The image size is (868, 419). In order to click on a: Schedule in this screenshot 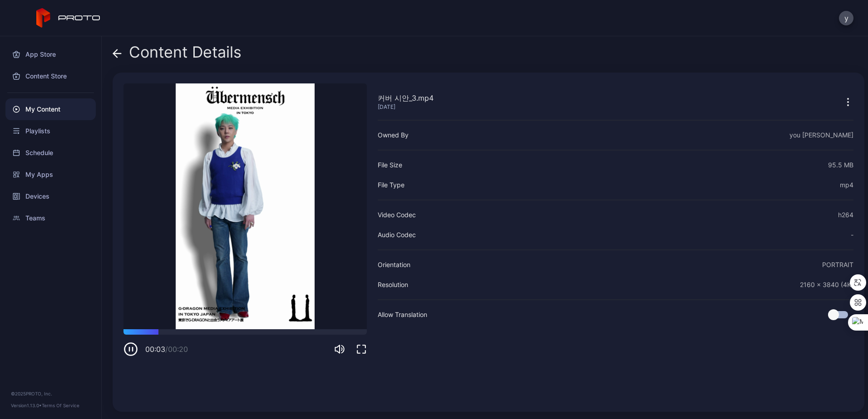, I will do `click(50, 153)`.